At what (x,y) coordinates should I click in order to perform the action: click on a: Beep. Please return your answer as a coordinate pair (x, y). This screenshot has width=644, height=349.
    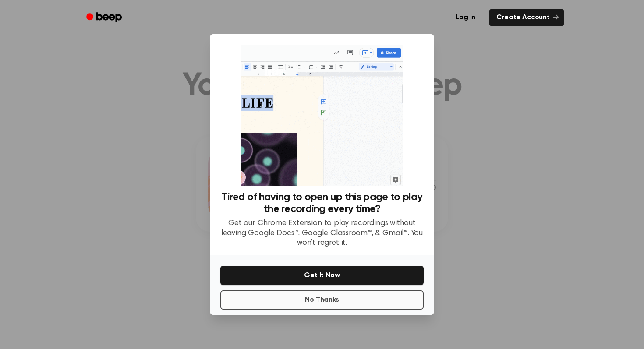
    Looking at the image, I should click on (104, 18).